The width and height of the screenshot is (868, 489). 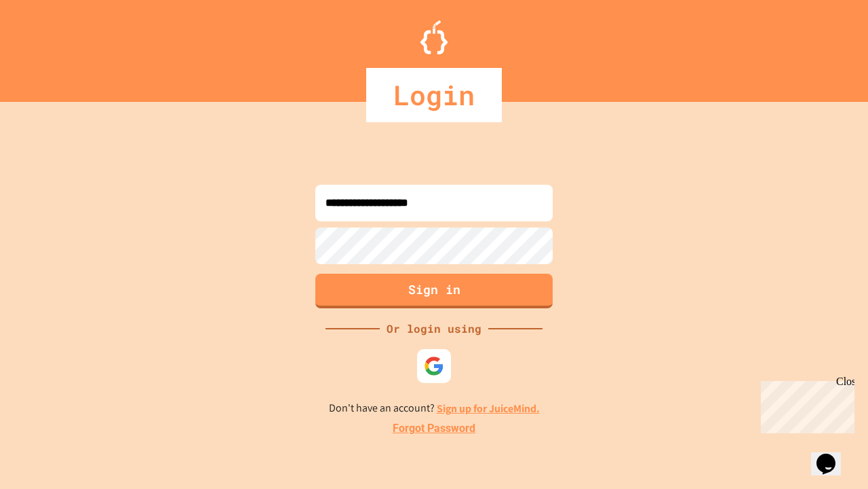 I want to click on img: Logo.svg, so click(x=434, y=38).